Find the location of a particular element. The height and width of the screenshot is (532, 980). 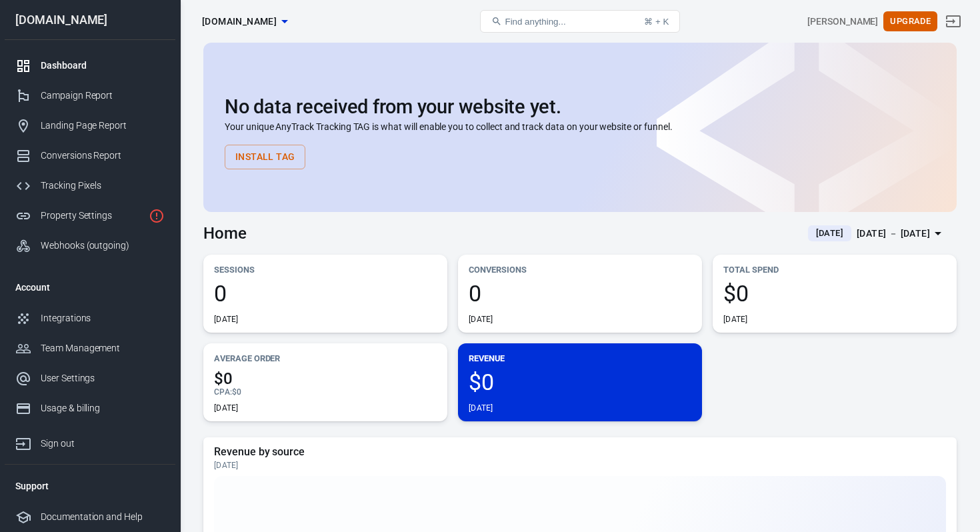

span: CPA : is located at coordinates (223, 392).